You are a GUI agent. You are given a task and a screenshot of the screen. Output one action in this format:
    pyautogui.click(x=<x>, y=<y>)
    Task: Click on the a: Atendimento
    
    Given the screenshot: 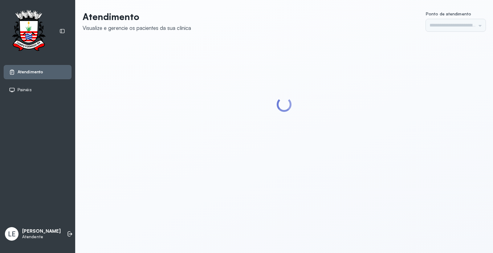 What is the action you would take?
    pyautogui.click(x=38, y=72)
    